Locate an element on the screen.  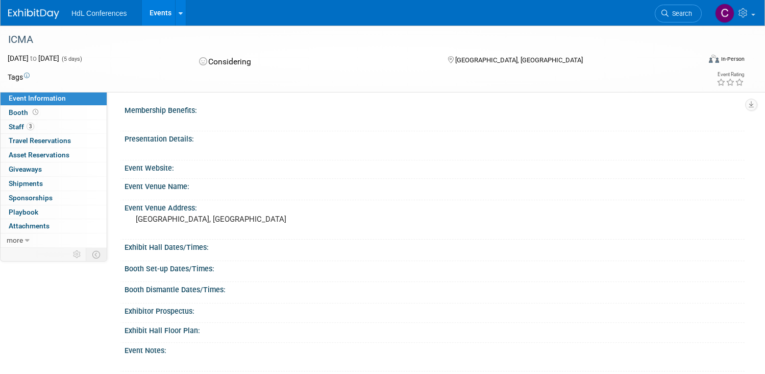
span: Sponsorships is located at coordinates (31, 198).